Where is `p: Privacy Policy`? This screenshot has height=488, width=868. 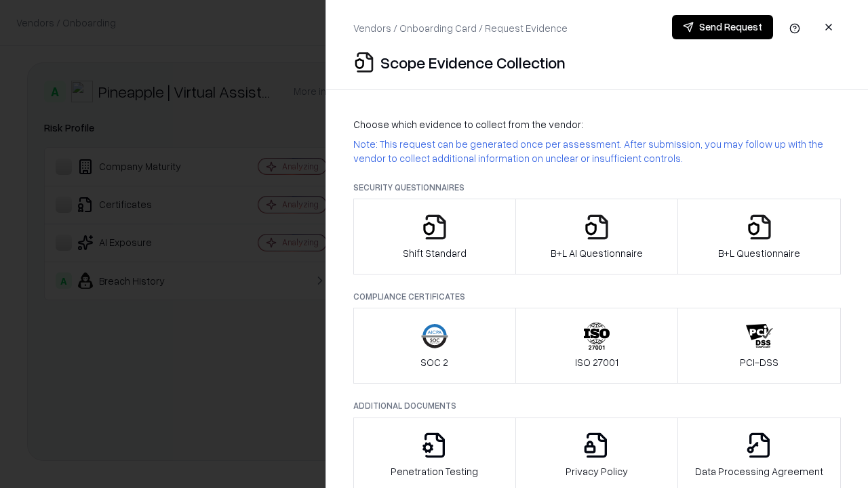
p: Privacy Policy is located at coordinates (596, 471).